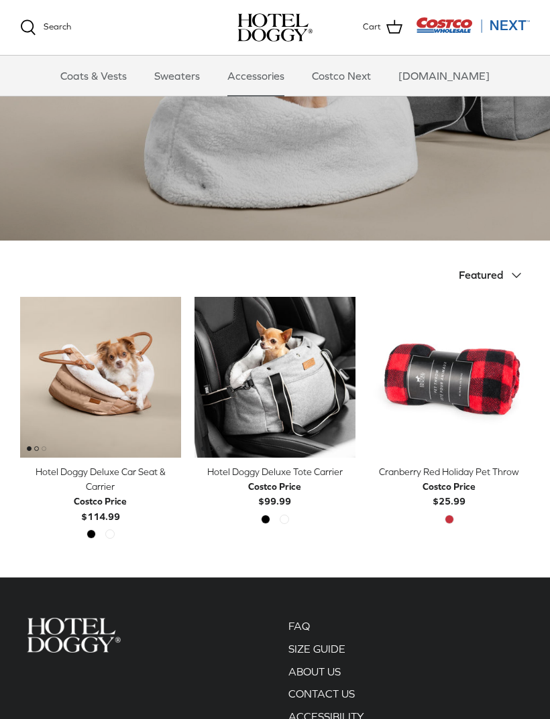 The height and width of the screenshot is (719, 550). I want to click on b: $99.99, so click(274, 493).